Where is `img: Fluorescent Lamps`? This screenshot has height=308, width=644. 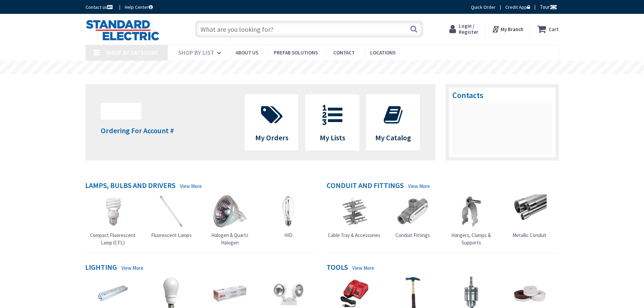 img: Fluorescent Lamps is located at coordinates (171, 211).